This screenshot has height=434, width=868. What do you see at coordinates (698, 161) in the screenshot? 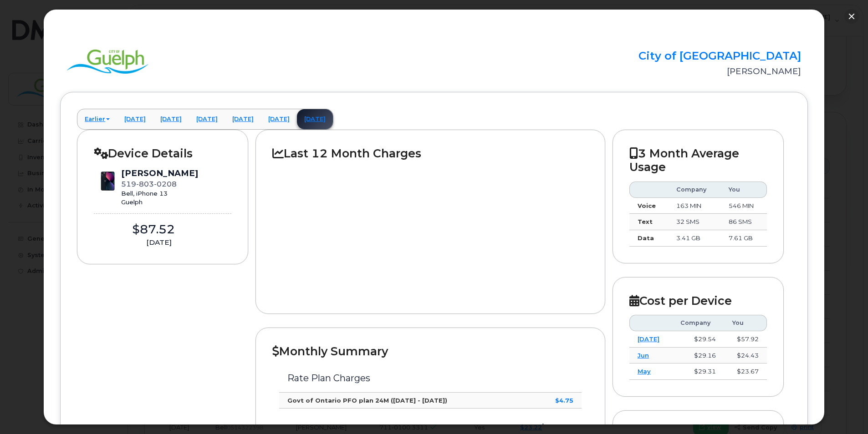
I see `h2: 3 Month Average Usage` at bounding box center [698, 161].